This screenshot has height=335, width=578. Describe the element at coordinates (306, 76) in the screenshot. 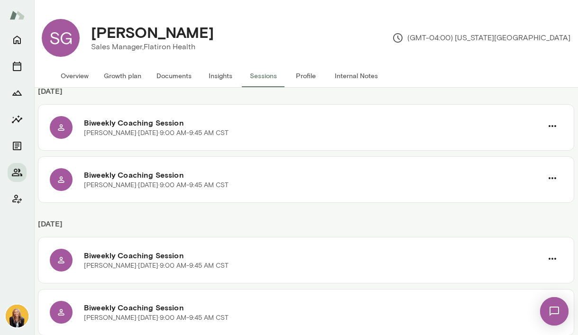

I see `button: Profile` at that location.